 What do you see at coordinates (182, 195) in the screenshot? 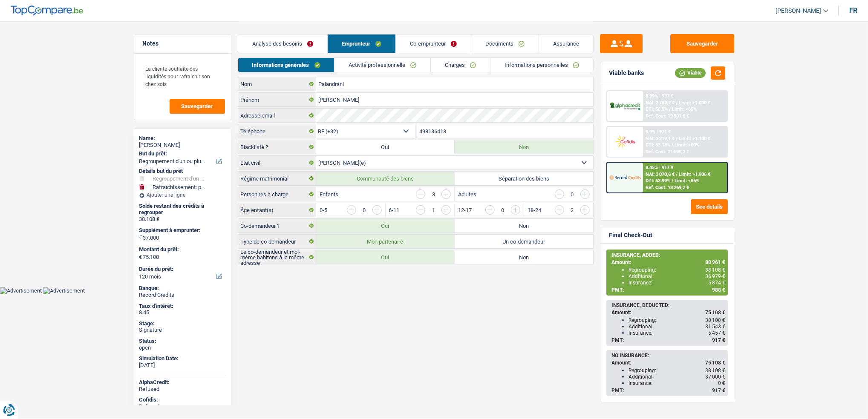
I see `div: Ajouter une ligne` at bounding box center [182, 195].